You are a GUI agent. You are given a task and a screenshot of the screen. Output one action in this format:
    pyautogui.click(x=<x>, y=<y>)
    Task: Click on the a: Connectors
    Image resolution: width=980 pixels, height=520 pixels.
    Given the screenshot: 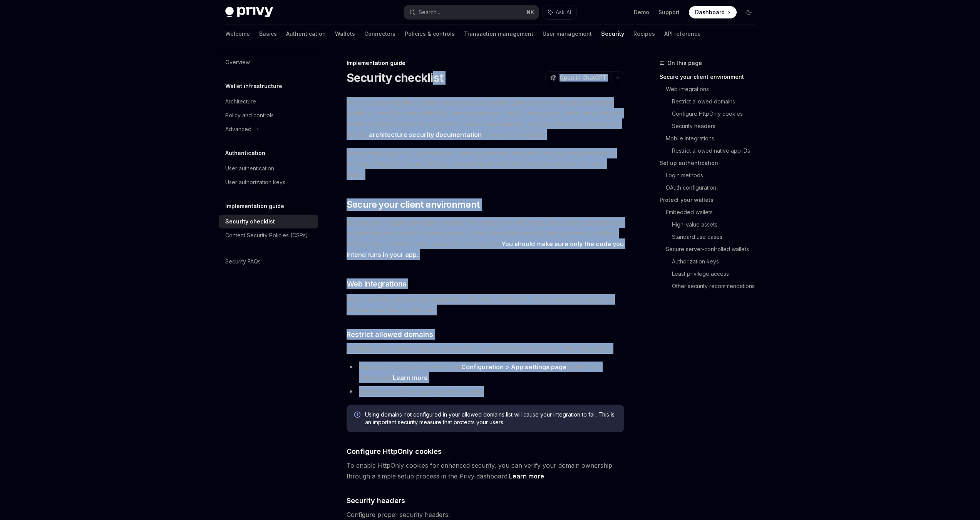 What is the action you would take?
    pyautogui.click(x=380, y=34)
    